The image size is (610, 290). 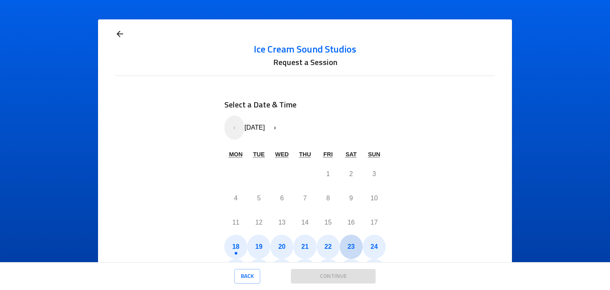 I want to click on button: August 5, 2025, so click(x=259, y=198).